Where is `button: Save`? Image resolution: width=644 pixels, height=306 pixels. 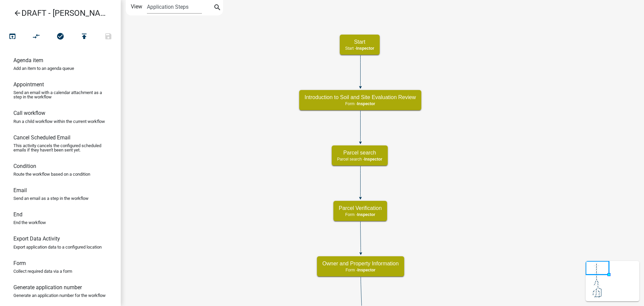 button: Save is located at coordinates (108, 37).